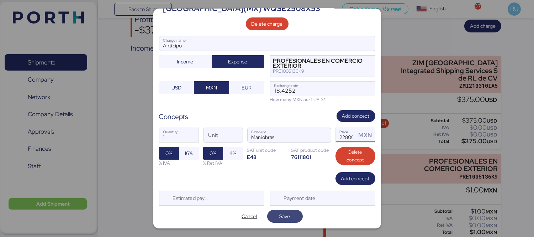 This screenshot has height=237, width=534. Describe the element at coordinates (312, 150) in the screenshot. I see `div: SAT product code` at that location.